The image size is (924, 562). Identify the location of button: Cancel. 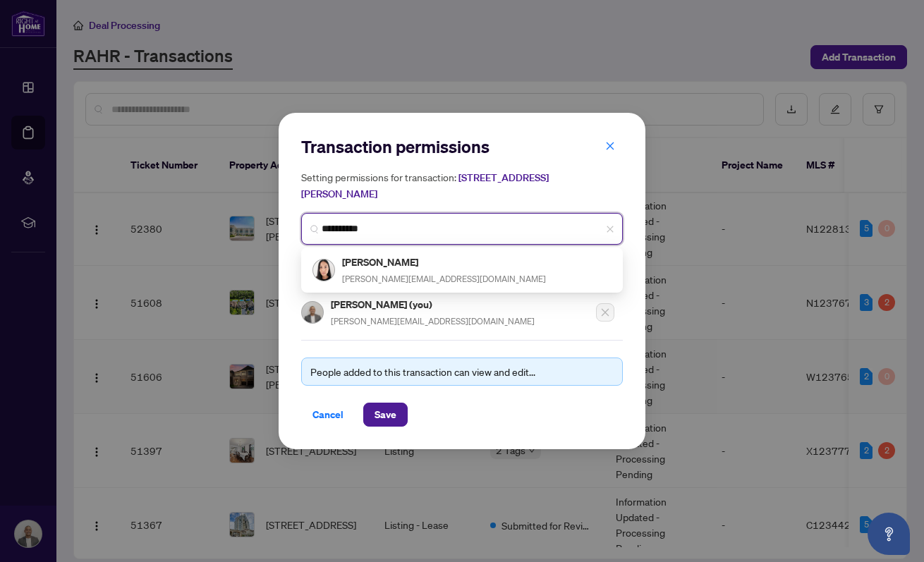
(328, 415).